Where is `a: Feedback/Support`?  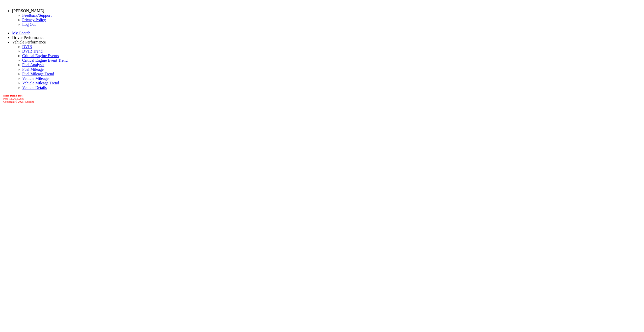 a: Feedback/Support is located at coordinates (37, 15).